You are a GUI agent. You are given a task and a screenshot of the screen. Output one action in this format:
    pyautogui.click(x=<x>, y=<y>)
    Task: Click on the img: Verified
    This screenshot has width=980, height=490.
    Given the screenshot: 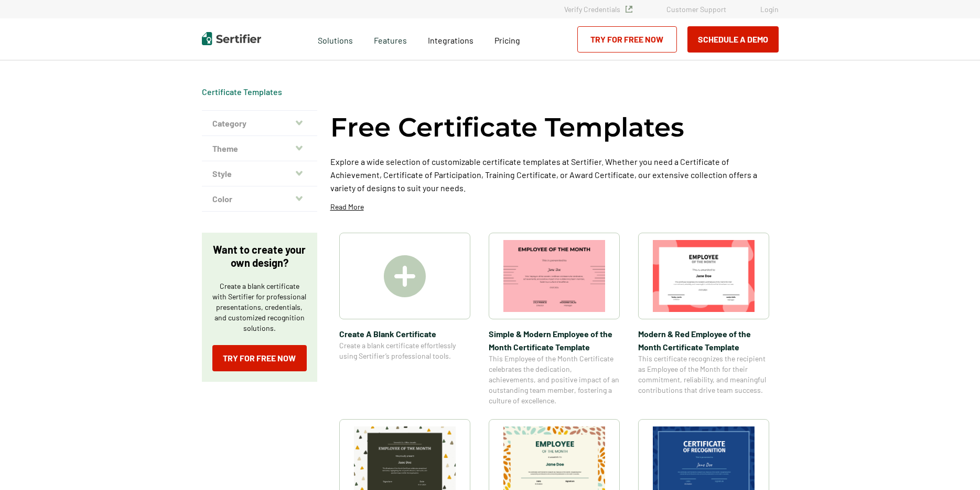 What is the action you would take?
    pyautogui.click(x=628, y=9)
    